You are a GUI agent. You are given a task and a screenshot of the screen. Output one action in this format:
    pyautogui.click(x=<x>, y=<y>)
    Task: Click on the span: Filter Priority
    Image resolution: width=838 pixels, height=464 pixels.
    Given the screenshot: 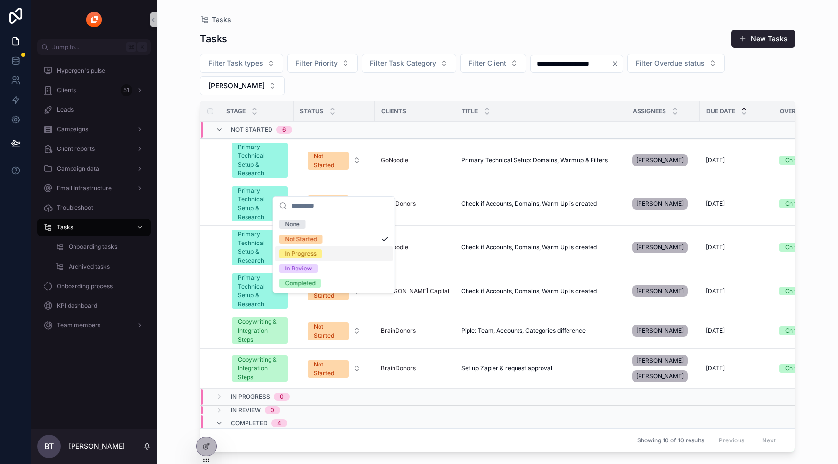 What is the action you would take?
    pyautogui.click(x=316, y=63)
    